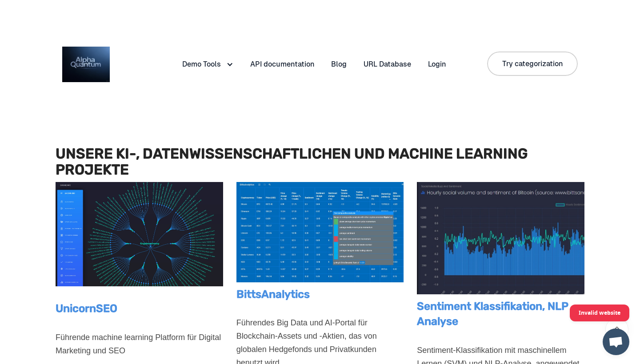  Describe the element at coordinates (320, 162) in the screenshot. I see `h2: UNSERE KI-, DATENWISSENSCHAFTLICHEN UND MACHINE LEARNING PROJEKTE` at that location.